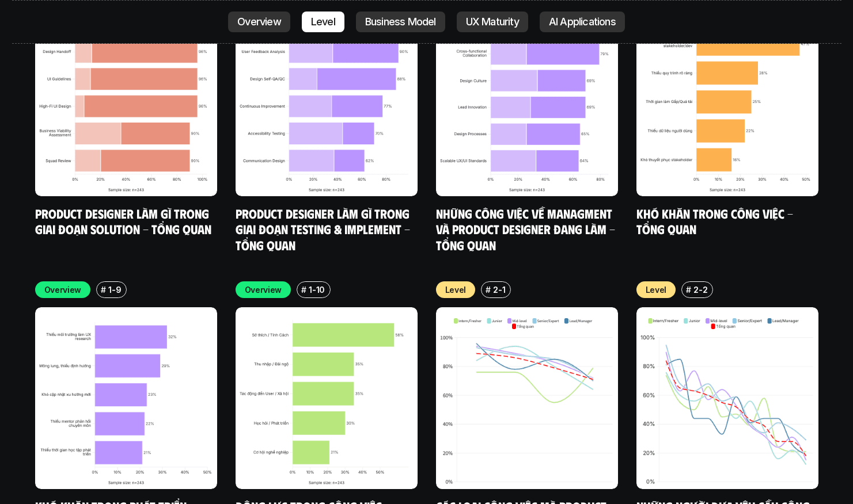  What do you see at coordinates (324, 229) in the screenshot?
I see `a: Product Designer làm gì trong giai đoạn Testing & Implement - Tổng quan` at bounding box center [324, 229].